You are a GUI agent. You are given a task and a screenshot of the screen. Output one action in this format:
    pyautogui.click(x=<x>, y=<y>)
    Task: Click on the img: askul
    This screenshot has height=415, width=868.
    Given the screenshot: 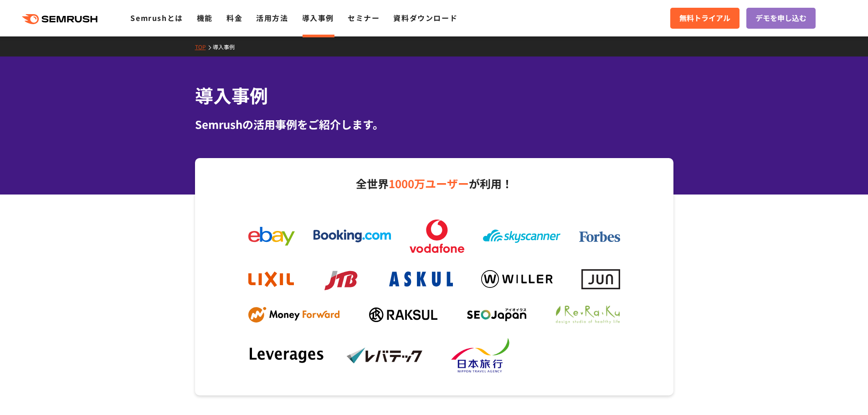 What is the action you would take?
    pyautogui.click(x=421, y=279)
    